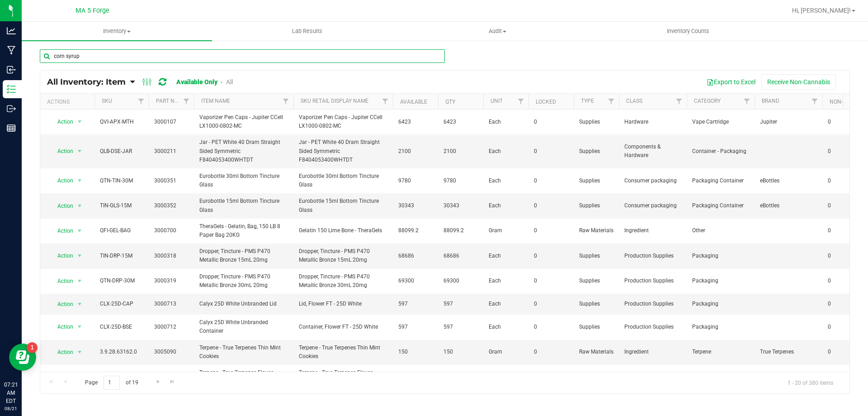 The image size is (868, 416). What do you see at coordinates (688, 31) in the screenshot?
I see `span: Inventory Counts` at bounding box center [688, 31].